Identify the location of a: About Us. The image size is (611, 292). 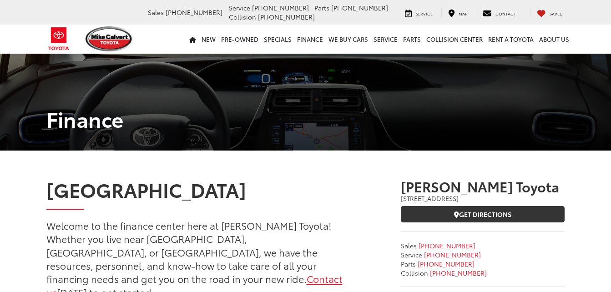
(554, 39).